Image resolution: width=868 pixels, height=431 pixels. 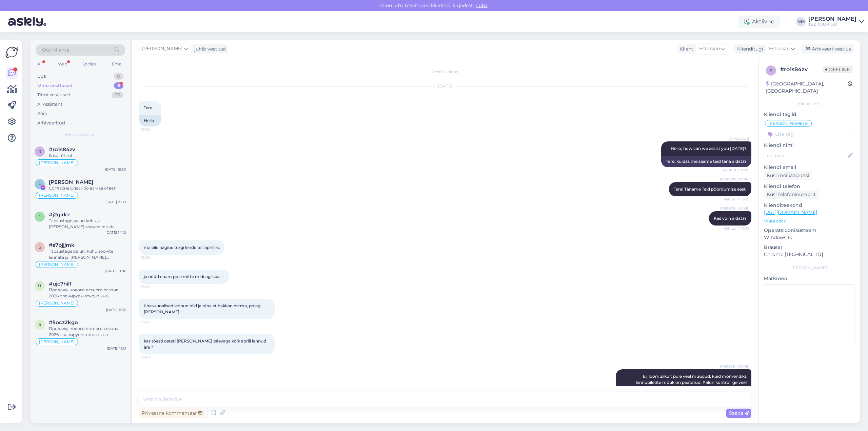 What do you see at coordinates (39, 247) in the screenshot?
I see `span: s` at bounding box center [39, 247].